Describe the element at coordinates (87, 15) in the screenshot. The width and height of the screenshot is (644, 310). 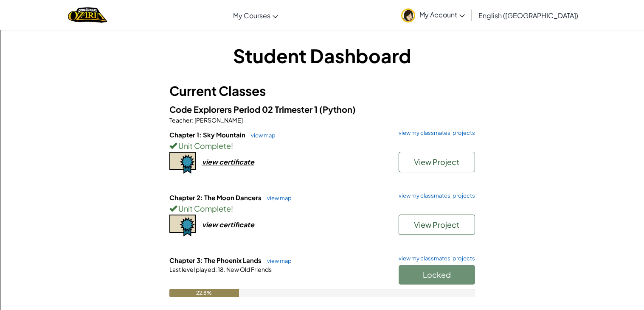
I see `a: Ozaria by CodeCombat logo` at that location.